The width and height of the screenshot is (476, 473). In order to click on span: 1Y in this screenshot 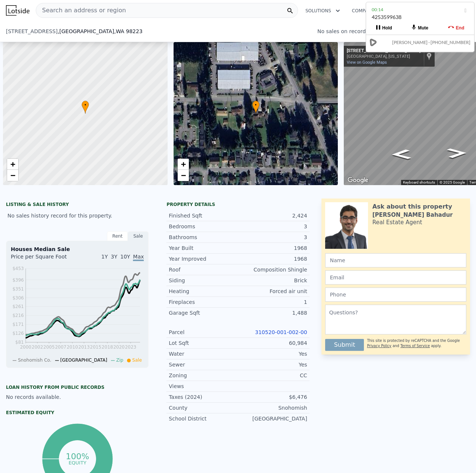, I will do `click(104, 257)`.